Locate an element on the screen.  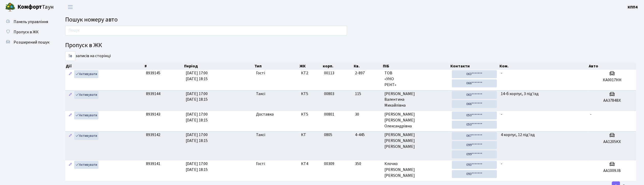
span: 00803 is located at coordinates (330, 94).